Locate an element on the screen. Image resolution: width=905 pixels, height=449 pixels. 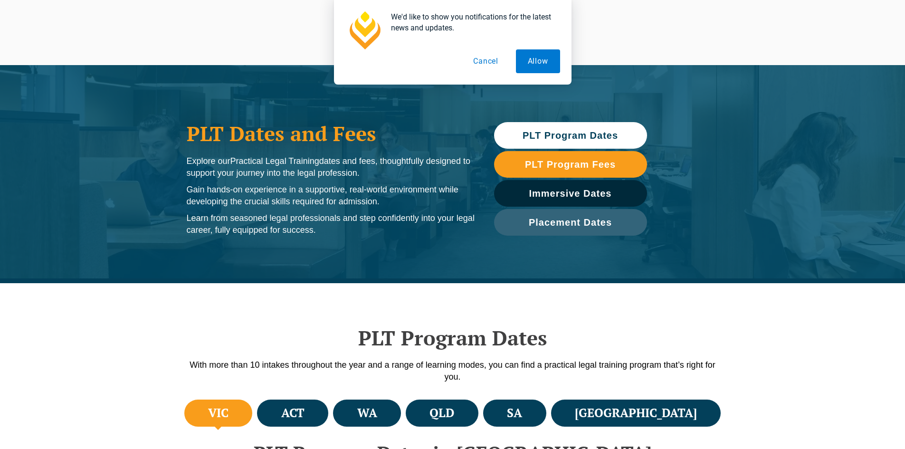
h2: PLT Program Dates is located at coordinates (453, 338).